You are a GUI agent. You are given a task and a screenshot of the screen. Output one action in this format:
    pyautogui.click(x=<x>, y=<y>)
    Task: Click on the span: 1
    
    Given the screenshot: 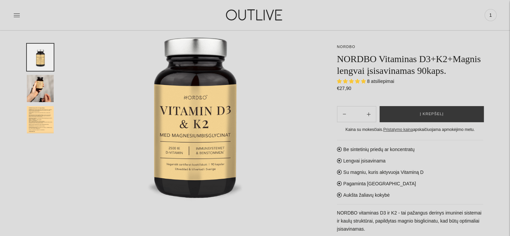 What is the action you would take?
    pyautogui.click(x=491, y=15)
    